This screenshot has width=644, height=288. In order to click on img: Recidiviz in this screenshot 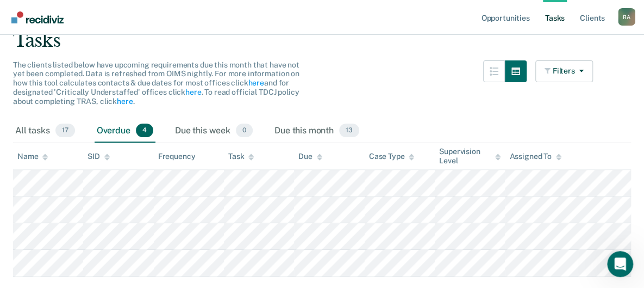, I will do `click(38, 17)`.